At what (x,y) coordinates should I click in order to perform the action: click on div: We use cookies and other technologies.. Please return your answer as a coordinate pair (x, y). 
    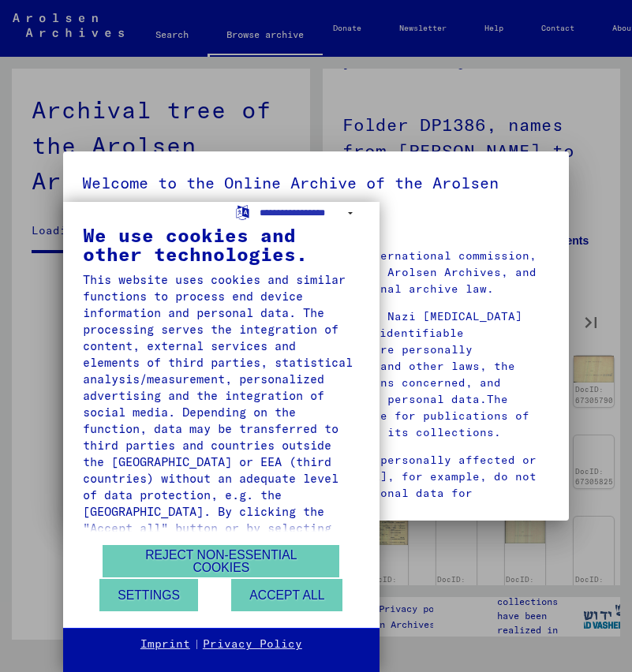
    Looking at the image, I should click on (221, 245).